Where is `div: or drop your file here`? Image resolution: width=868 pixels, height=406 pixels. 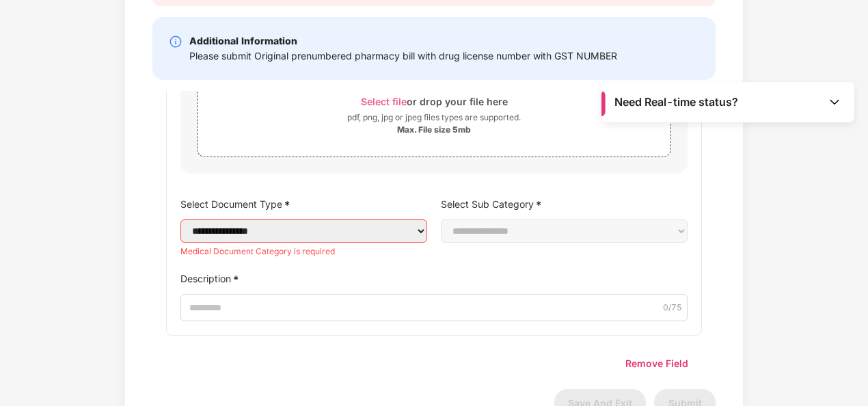 div: or drop your file here is located at coordinates (434, 101).